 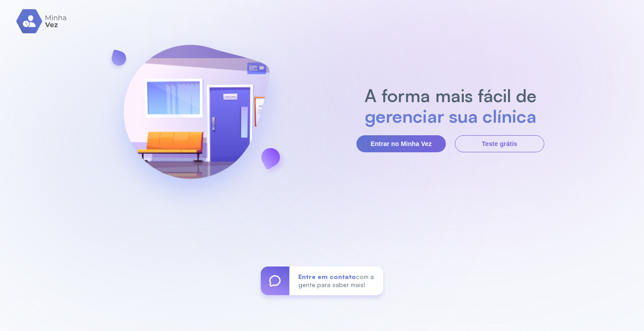 I want to click on h2: gerenciar sua clínica, so click(x=450, y=116).